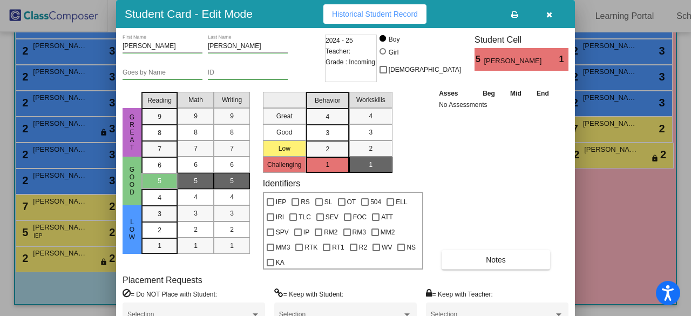  I want to click on span: Math, so click(195, 100).